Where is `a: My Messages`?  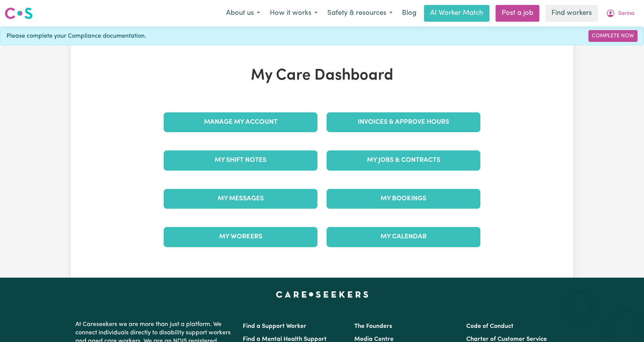
a: My Messages is located at coordinates (241, 199).